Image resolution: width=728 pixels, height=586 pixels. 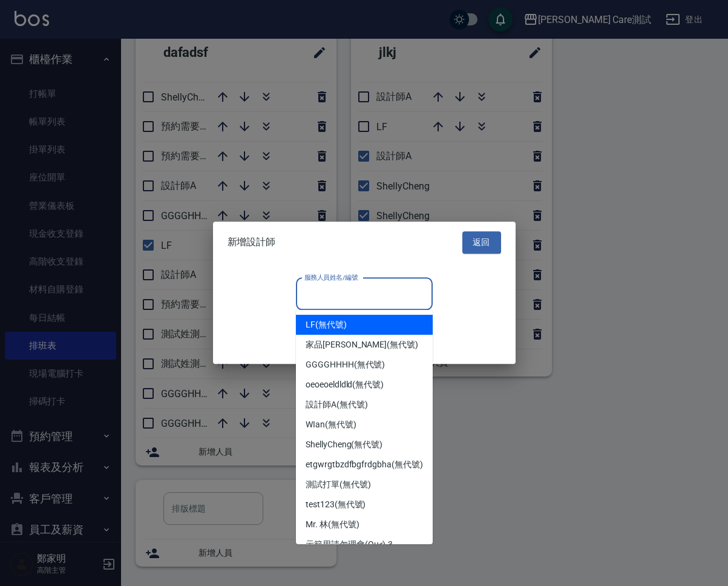 What do you see at coordinates (252, 242) in the screenshot?
I see `span: 新增設計師` at bounding box center [252, 242].